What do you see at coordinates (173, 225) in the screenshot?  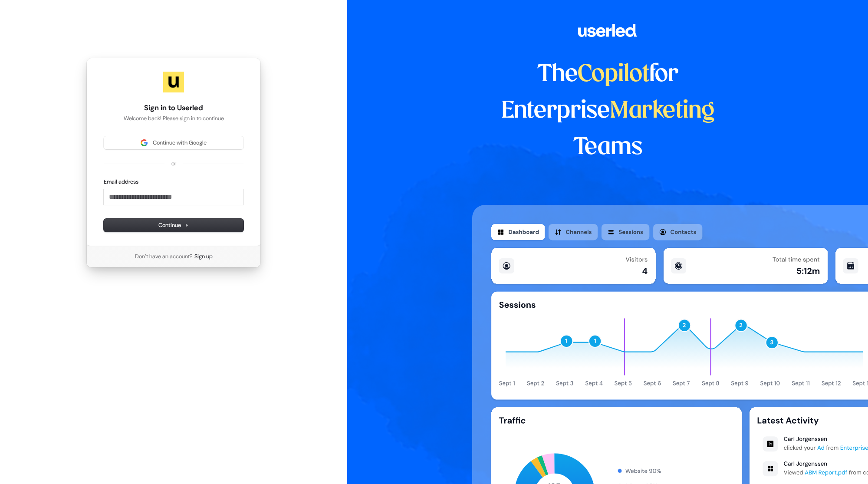 I see `span: Continue` at bounding box center [173, 225].